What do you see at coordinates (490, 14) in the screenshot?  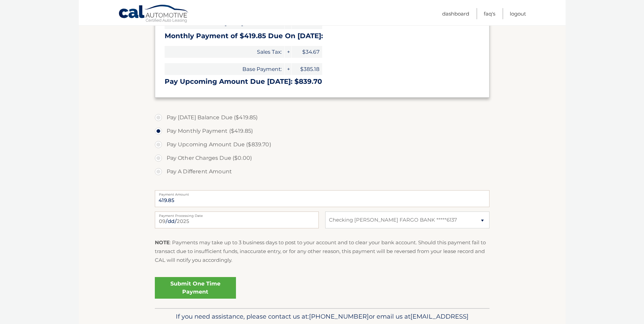 I see `a: FAQ's` at bounding box center [490, 14].